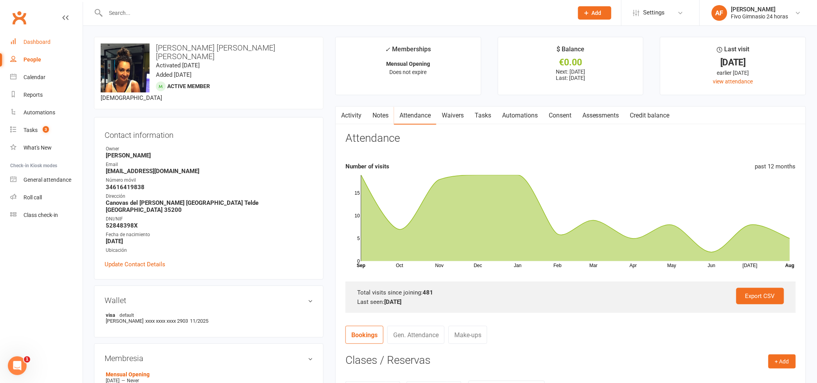 The width and height of the screenshot is (817, 383). What do you see at coordinates (372, 138) in the screenshot?
I see `h3: Attendance` at bounding box center [372, 138].